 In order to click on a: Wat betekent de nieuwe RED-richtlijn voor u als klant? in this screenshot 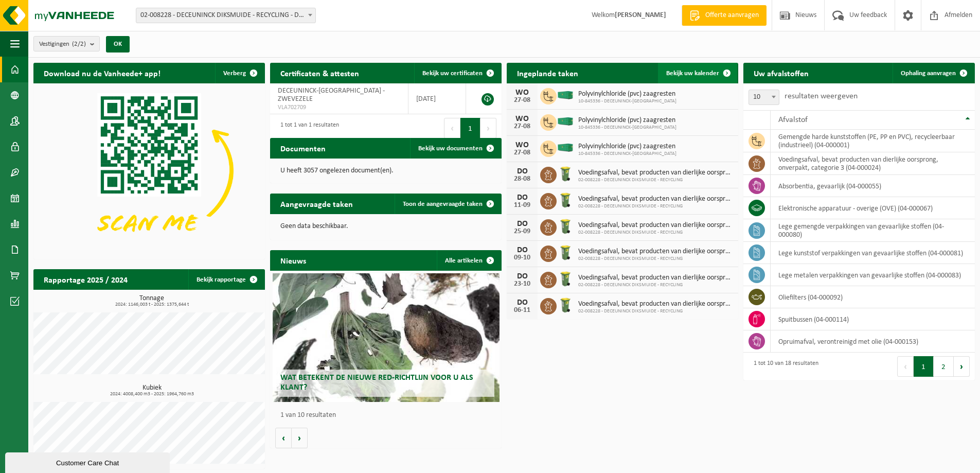, I will do `click(386, 338)`.